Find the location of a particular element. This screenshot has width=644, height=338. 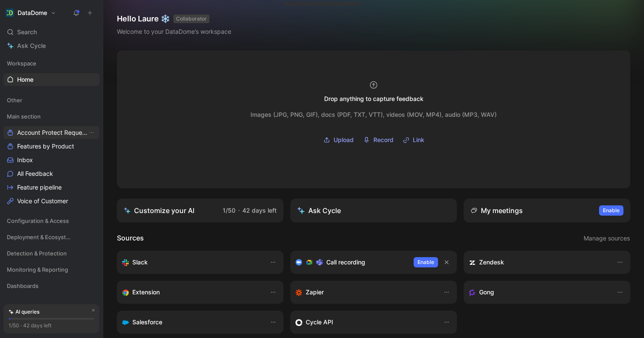

a: Inbox is located at coordinates (51, 160).